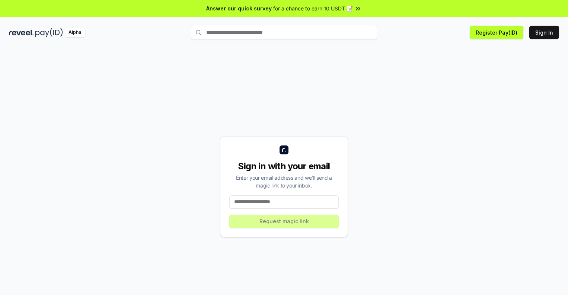  I want to click on img: pay_id, so click(49, 32).